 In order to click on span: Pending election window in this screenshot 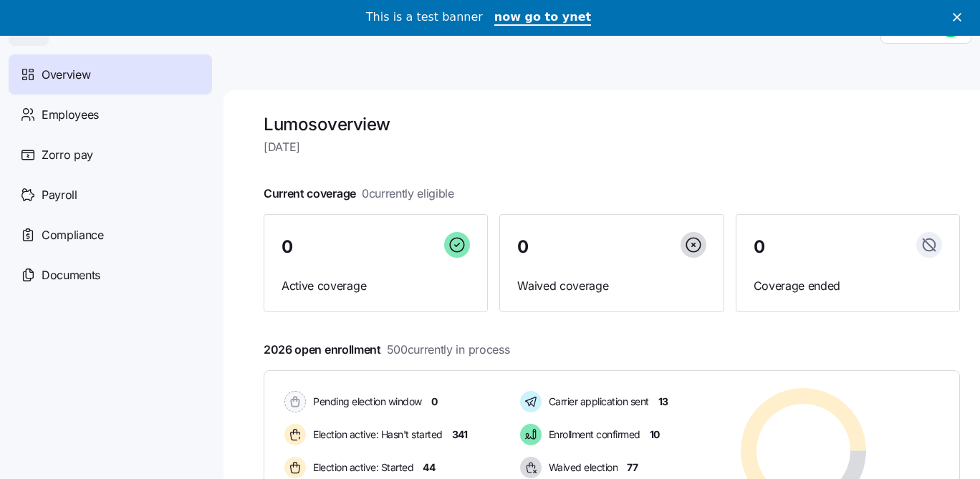, I will do `click(366, 401)`.